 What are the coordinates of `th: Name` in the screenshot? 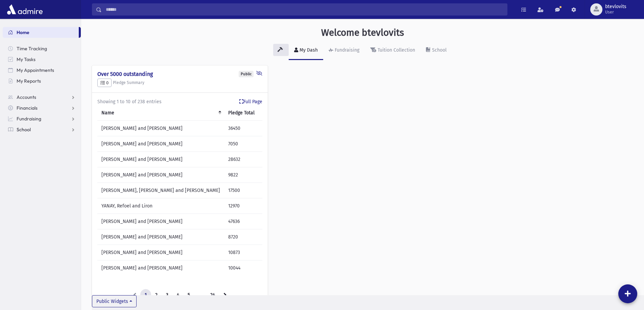 It's located at (161, 113).